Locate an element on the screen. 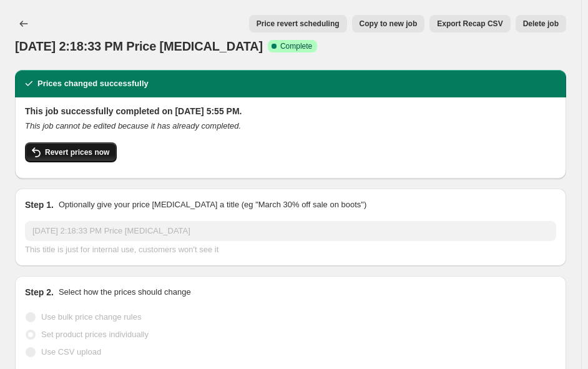 The width and height of the screenshot is (588, 369). input: 30% off holiday sale is located at coordinates (290, 231).